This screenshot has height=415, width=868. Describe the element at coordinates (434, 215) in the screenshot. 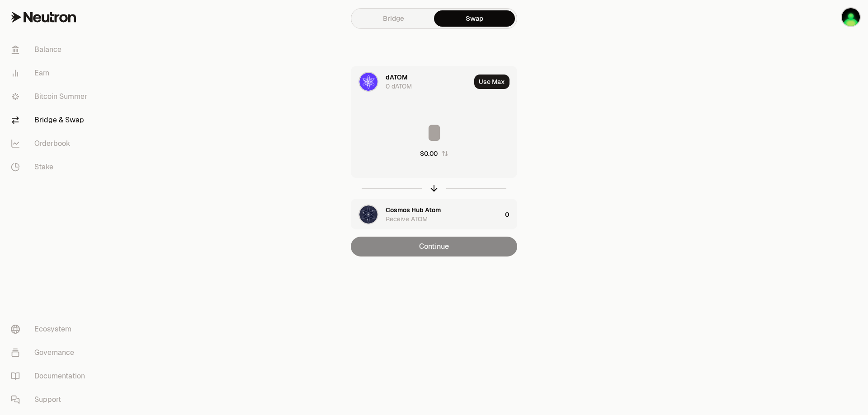

I see `button: ATOM LogoCosmos Hub AtomReceive ATOM0` at that location.